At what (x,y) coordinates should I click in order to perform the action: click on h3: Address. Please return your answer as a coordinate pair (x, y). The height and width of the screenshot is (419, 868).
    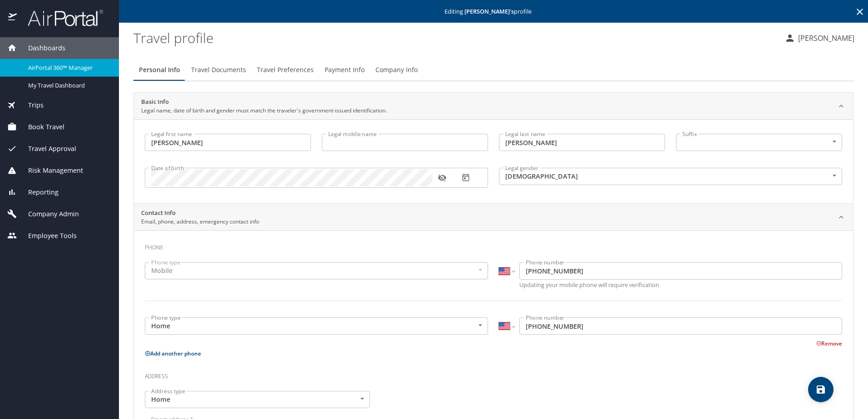
    Looking at the image, I should click on (493, 375).